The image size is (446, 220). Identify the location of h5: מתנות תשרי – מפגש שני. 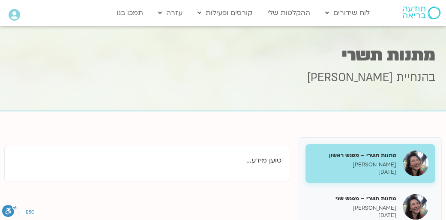
(354, 198).